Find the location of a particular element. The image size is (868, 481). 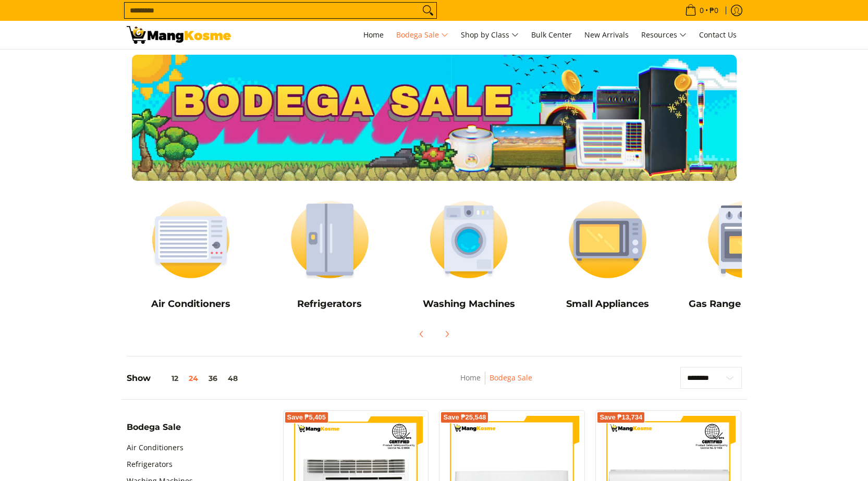

h5: Air Conditioners is located at coordinates (191, 304).